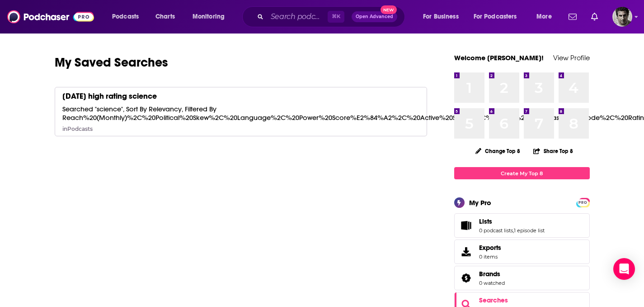 The height and width of the screenshot is (307, 644). What do you see at coordinates (622, 17) in the screenshot?
I see `button: Show profile menu` at bounding box center [622, 17].